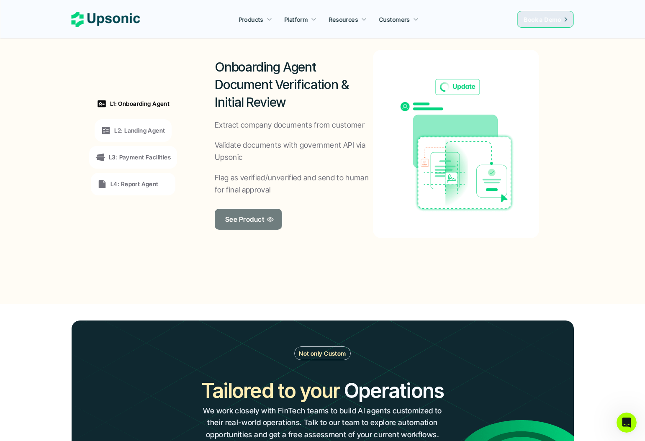 The image size is (645, 441). I want to click on p: Customers, so click(395, 19).